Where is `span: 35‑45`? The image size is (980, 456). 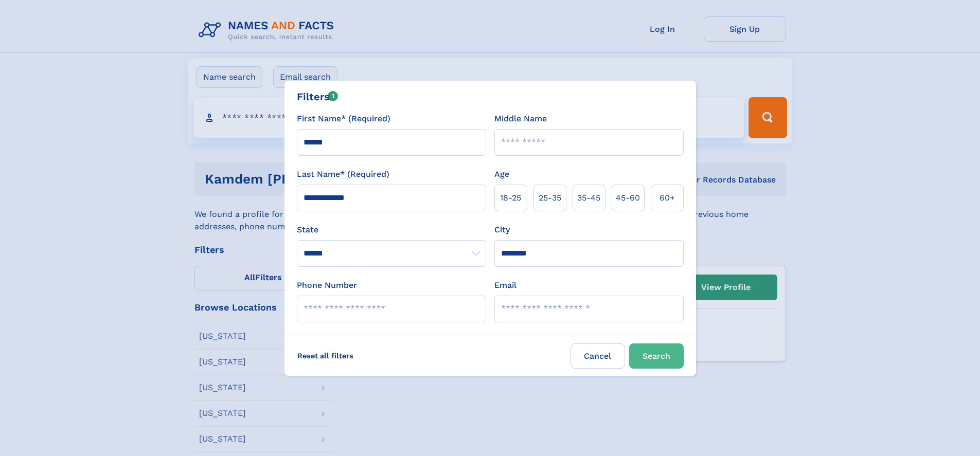 span: 35‑45 is located at coordinates (589, 198).